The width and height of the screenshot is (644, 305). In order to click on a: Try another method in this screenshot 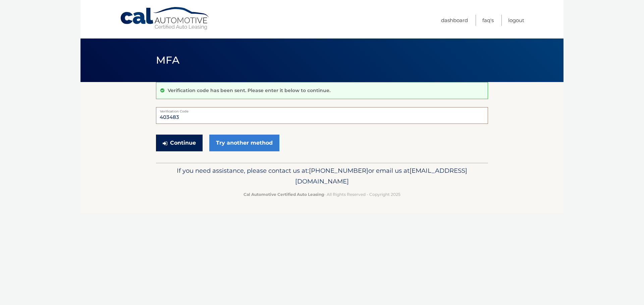, I will do `click(244, 143)`.